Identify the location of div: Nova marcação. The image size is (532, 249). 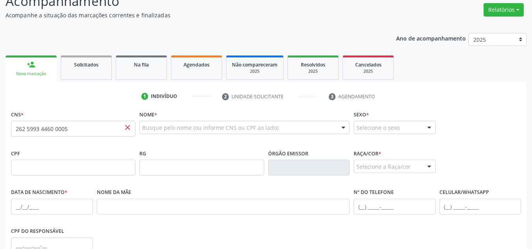
(31, 74).